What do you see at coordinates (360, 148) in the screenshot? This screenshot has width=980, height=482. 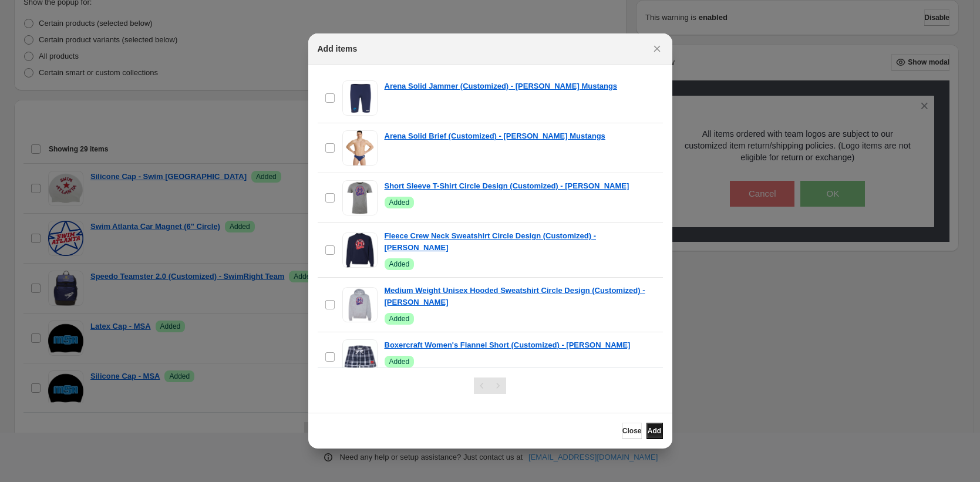 I see `img: Arena Solid Brief (Customized) - Milton Mustangs` at bounding box center [360, 148].